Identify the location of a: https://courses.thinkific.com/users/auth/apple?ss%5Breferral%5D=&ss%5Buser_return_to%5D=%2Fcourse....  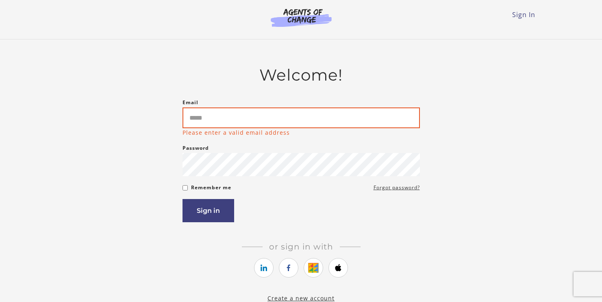
(338, 267).